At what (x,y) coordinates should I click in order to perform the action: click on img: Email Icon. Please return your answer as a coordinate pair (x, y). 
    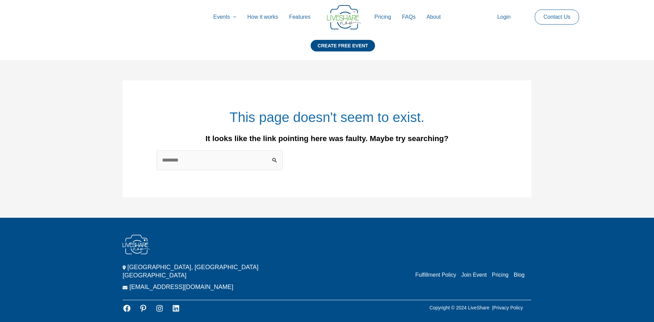
    Looking at the image, I should click on (125, 287).